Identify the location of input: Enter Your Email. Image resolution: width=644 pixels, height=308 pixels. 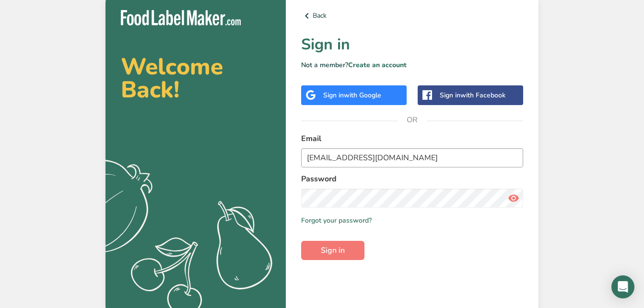
(412, 158).